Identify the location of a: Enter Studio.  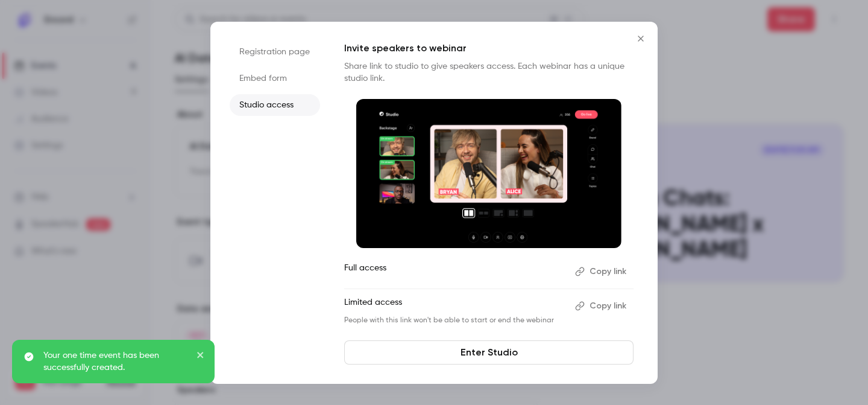
(489, 353).